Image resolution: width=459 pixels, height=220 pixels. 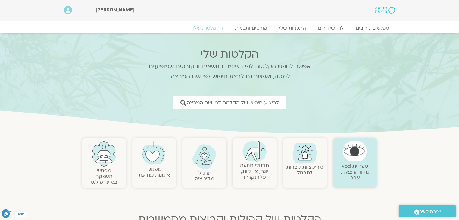 I want to click on a: לוח שידורים, so click(x=331, y=28).